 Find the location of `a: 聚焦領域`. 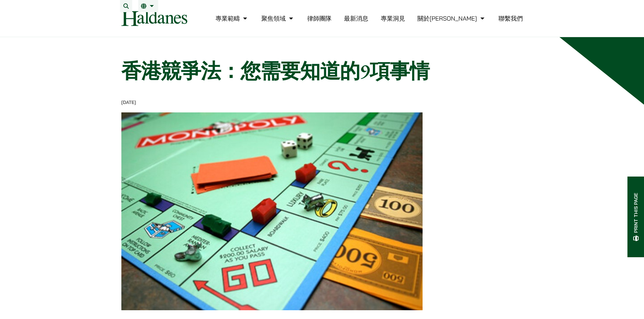

a: 聚焦領域 is located at coordinates (278, 18).